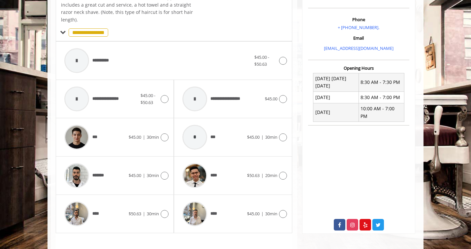 This screenshot has width=471, height=249. What do you see at coordinates (381, 97) in the screenshot?
I see `td: 8:30 AM - 7:00 PM` at bounding box center [381, 97].